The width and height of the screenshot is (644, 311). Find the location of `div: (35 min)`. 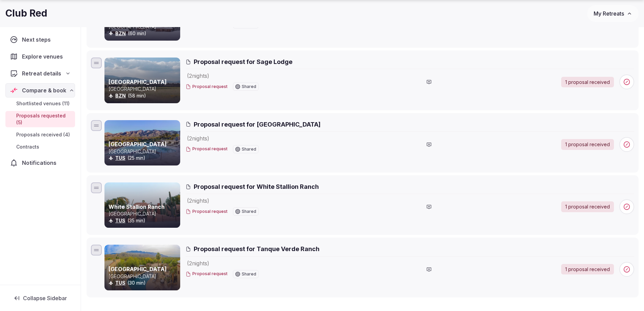

div: (35 min) is located at coordinates (144, 221).